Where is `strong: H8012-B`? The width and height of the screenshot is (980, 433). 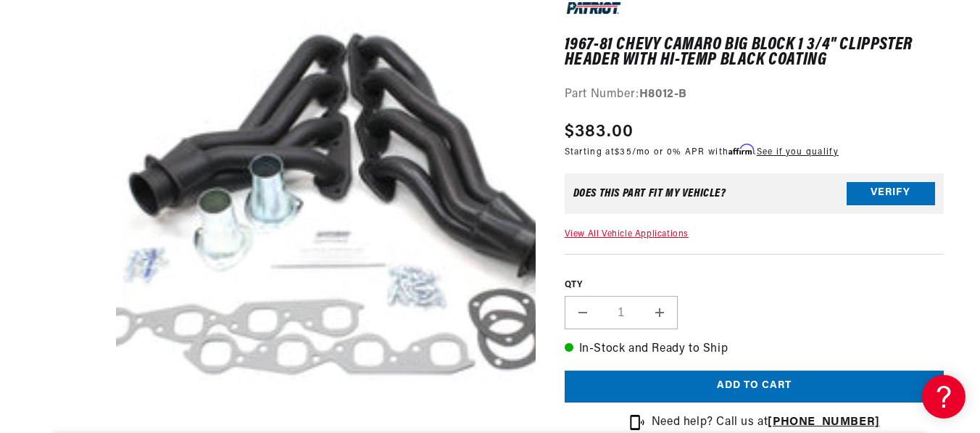 strong: H8012-B is located at coordinates (663, 94).